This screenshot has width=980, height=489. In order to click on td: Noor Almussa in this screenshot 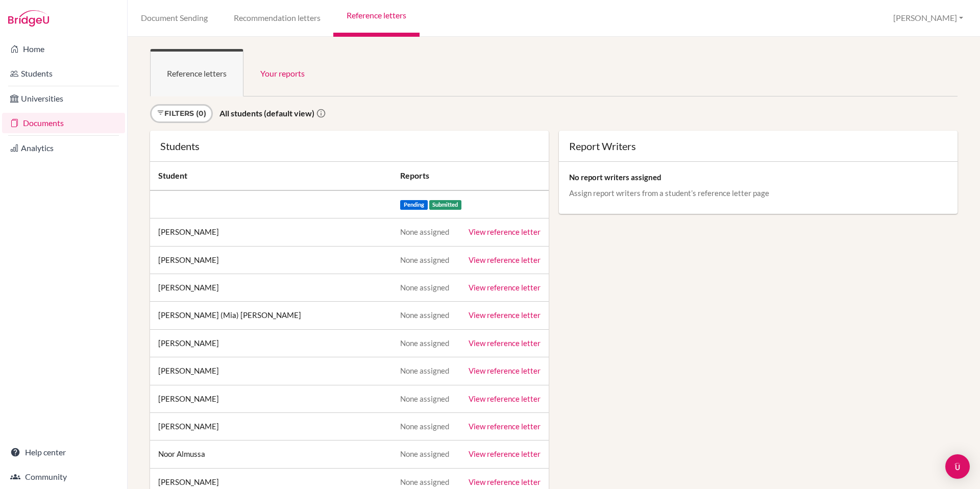, I will do `click(271, 454)`.